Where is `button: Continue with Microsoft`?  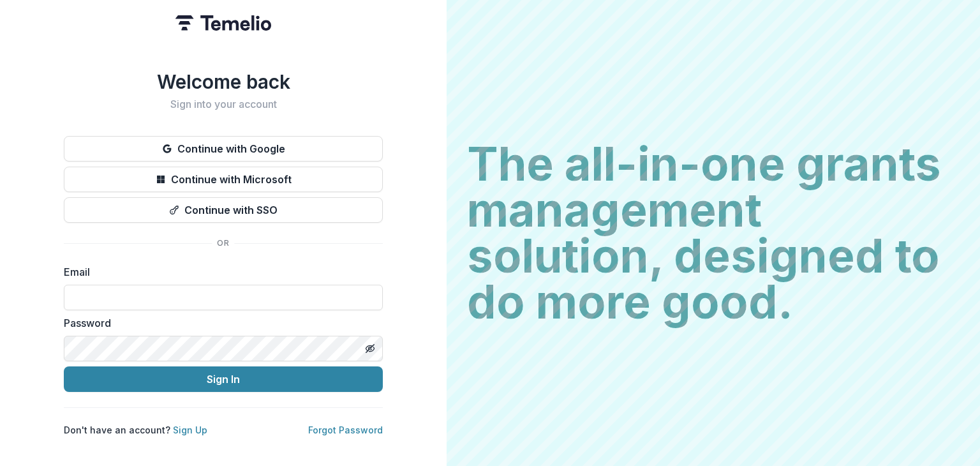
button: Continue with Microsoft is located at coordinates (223, 180).